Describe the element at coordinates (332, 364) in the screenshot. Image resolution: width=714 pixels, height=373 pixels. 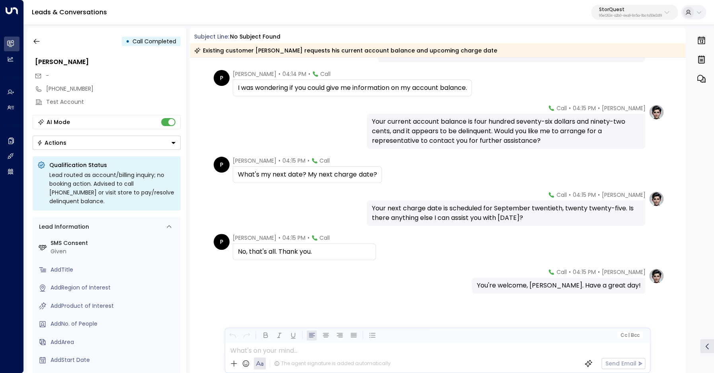
I see `div: The agent signature is added automatically` at that location.